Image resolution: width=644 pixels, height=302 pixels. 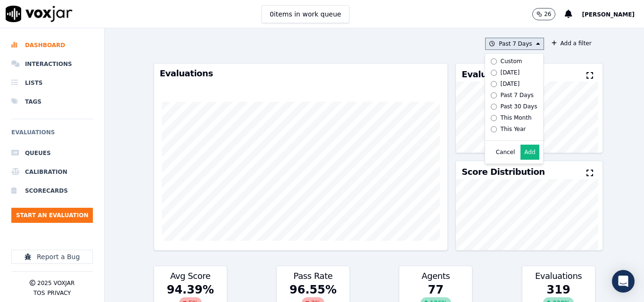 I want to click on button: 0items in work queue, so click(x=305, y=14).